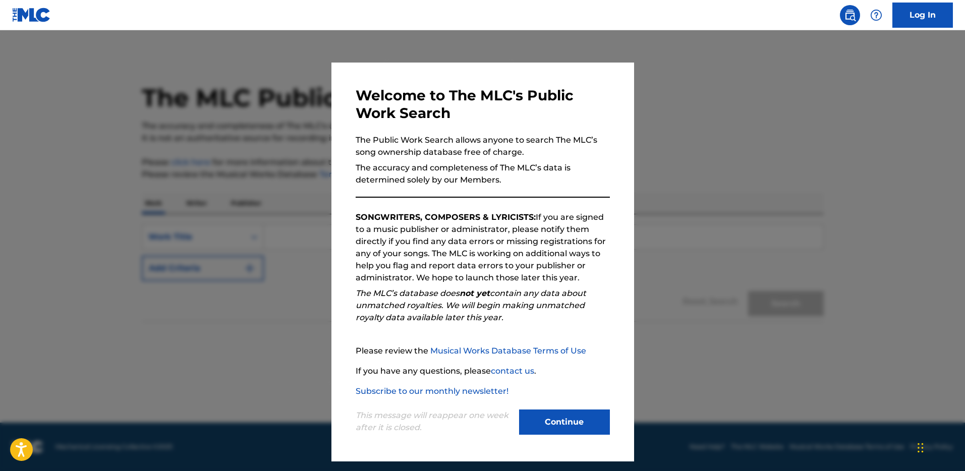 The image size is (965, 471). What do you see at coordinates (483, 351) in the screenshot?
I see `p: Please review the` at bounding box center [483, 351].